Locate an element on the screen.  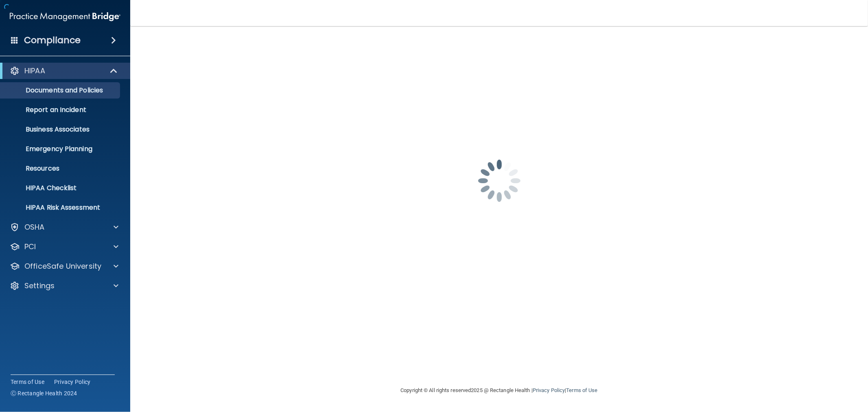
p: Business Associates is located at coordinates (61, 130).